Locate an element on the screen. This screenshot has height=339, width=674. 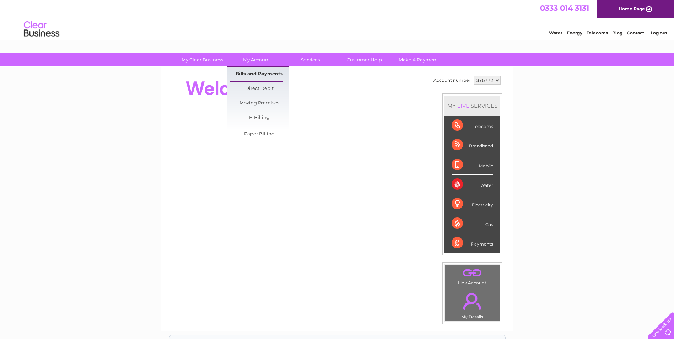
a: E-Billing is located at coordinates (259, 118).